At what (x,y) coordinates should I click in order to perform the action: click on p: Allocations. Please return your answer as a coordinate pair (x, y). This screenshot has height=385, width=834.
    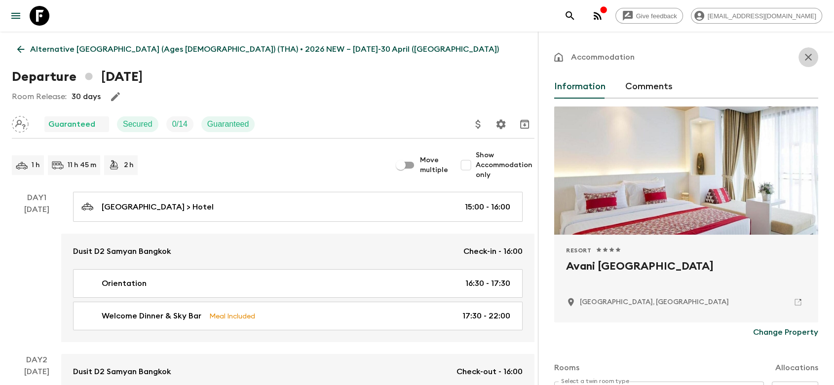
    Looking at the image, I should click on (796, 368).